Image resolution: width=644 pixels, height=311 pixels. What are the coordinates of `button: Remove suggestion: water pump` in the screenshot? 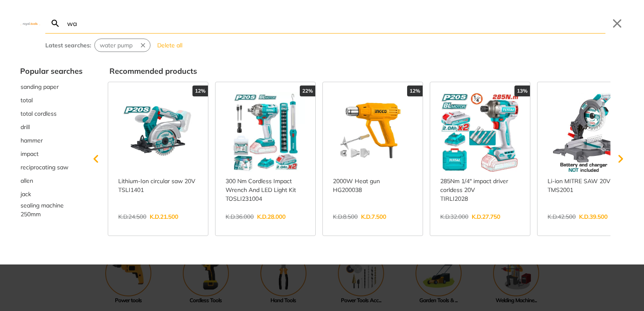 It's located at (144, 45).